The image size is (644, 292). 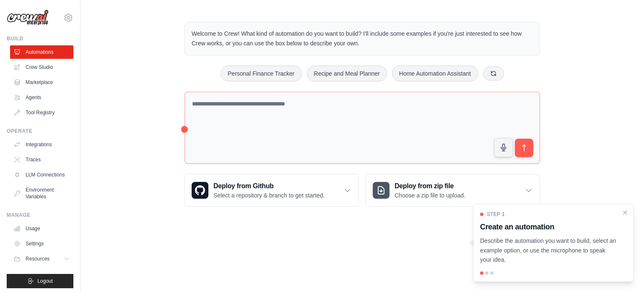 What do you see at coordinates (495, 214) in the screenshot?
I see `span: Step 1` at bounding box center [495, 214].